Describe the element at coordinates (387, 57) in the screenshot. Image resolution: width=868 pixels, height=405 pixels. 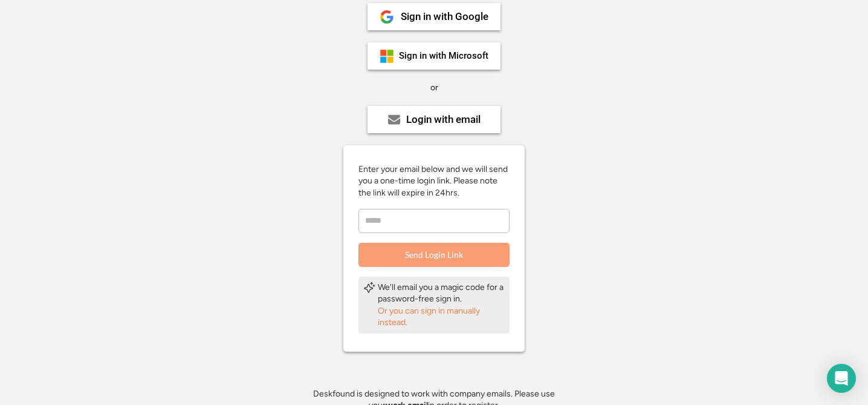
I see `img: ms-symbollockup_mssymbol_19.png` at that location.